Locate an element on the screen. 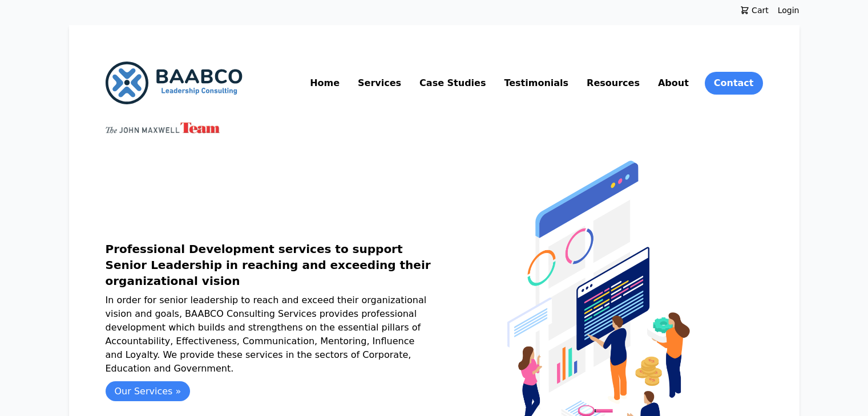  a: Our Services » is located at coordinates (148, 391).